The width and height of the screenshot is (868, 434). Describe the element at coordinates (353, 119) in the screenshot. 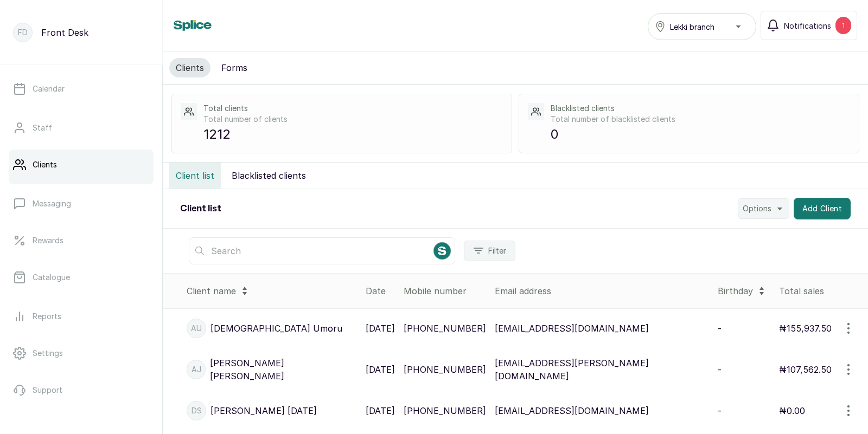

I see `p: Total number of clients` at that location.